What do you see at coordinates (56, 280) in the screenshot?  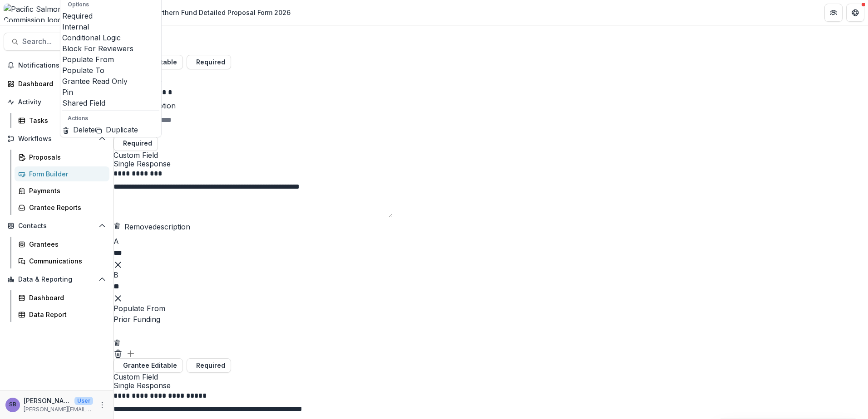 I see `span: Data & Reporting` at bounding box center [56, 280].